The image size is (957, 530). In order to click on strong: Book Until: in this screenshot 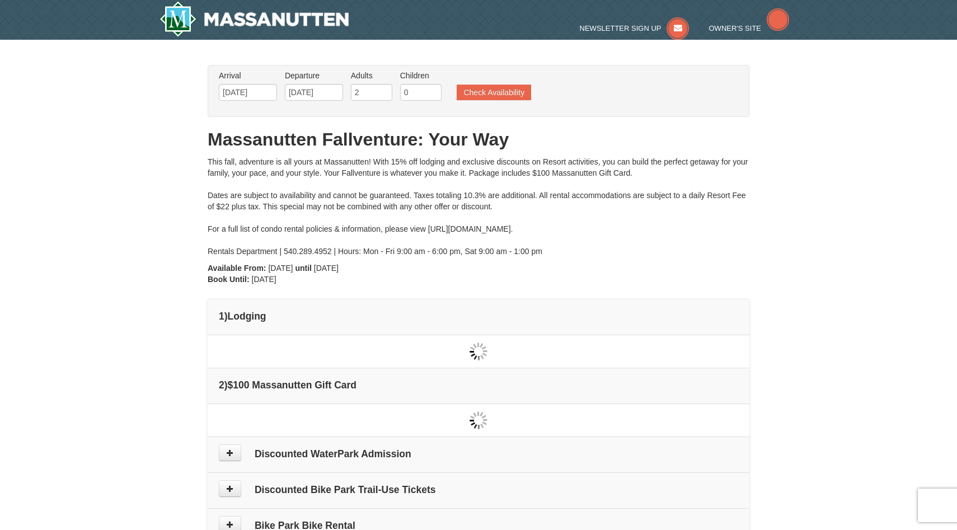, I will do `click(228, 279)`.